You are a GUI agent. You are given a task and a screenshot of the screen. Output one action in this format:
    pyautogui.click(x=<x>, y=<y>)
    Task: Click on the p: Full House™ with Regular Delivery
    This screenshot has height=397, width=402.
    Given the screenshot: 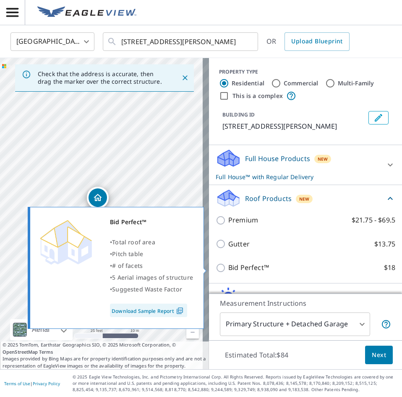 What is the action you would take?
    pyautogui.click(x=298, y=176)
    